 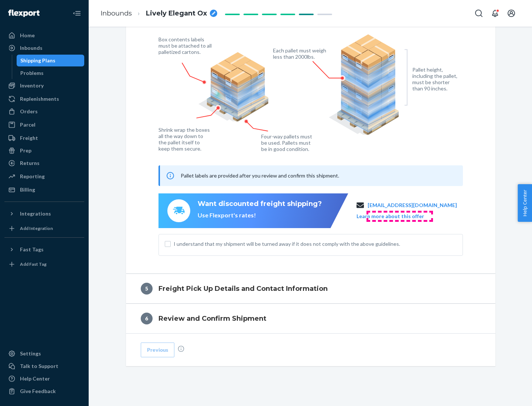 What do you see at coordinates (176, 13) in the screenshot?
I see `span: Lively Elegant Ox` at bounding box center [176, 13].